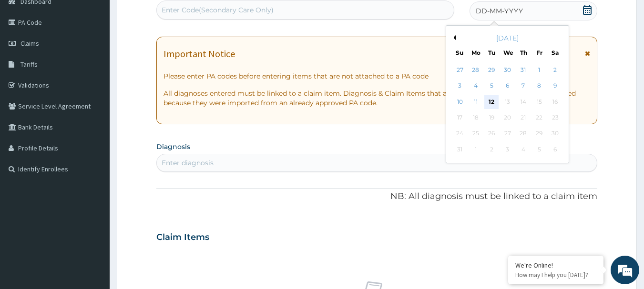  What do you see at coordinates (460, 150) in the screenshot?
I see `div: Not available Sunday, August 31st, 2025` at bounding box center [460, 150].